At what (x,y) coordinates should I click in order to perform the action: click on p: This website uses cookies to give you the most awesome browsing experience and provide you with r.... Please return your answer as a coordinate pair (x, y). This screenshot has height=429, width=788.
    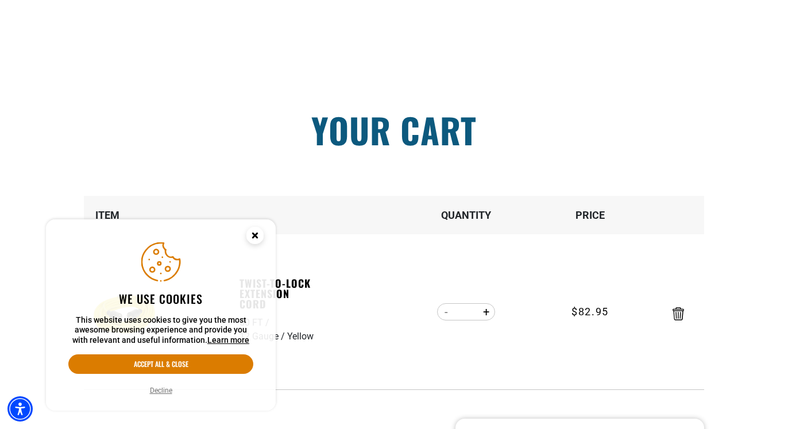
    Looking at the image, I should click on (161, 330).